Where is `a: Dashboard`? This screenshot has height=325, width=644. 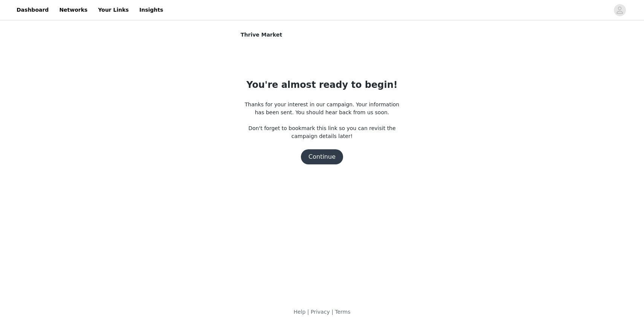
a: Dashboard is located at coordinates (32, 10).